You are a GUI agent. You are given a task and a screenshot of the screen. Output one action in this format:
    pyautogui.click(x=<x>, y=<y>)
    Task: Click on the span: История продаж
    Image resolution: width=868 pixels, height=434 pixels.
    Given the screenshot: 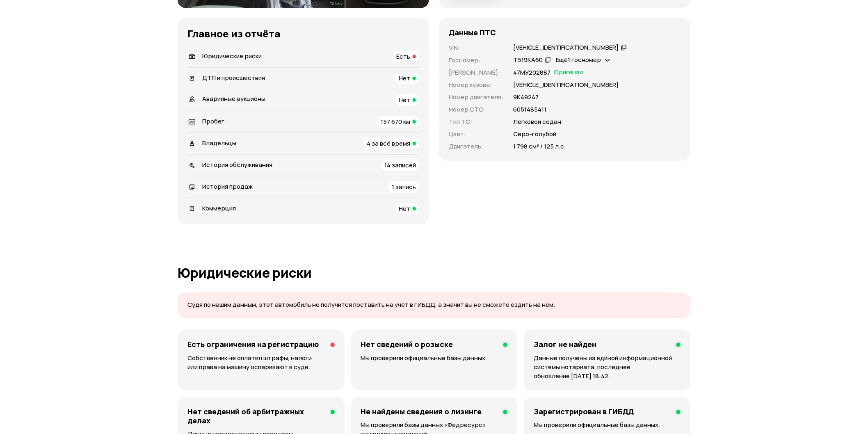 What is the action you would take?
    pyautogui.click(x=228, y=186)
    